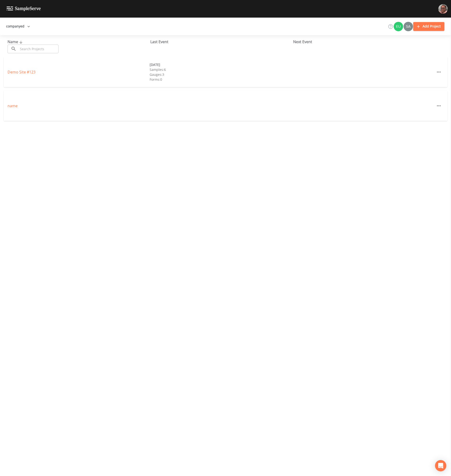 The image size is (451, 476). What do you see at coordinates (220, 69) in the screenshot?
I see `div: Samples: 6` at bounding box center [220, 69].